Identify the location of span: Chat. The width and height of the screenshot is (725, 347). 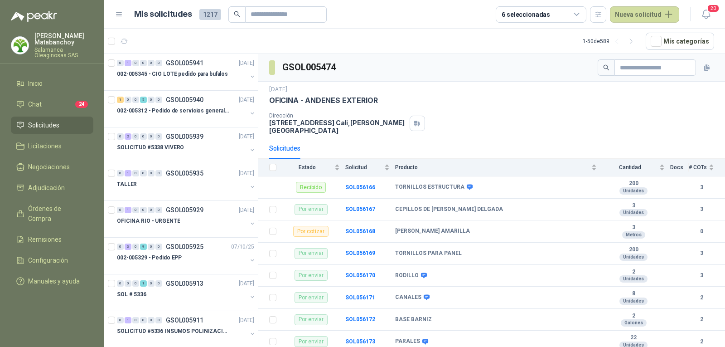
(35, 104).